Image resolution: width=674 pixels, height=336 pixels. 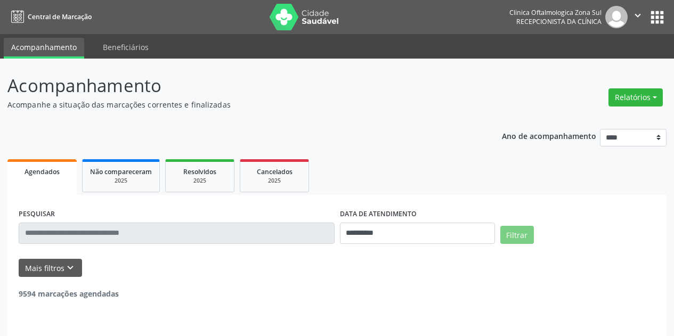 What do you see at coordinates (559, 21) in the screenshot?
I see `span: Recepcionista da clínica` at bounding box center [559, 21].